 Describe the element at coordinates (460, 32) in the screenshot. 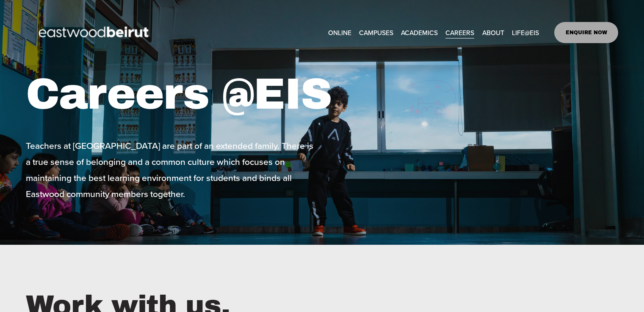

I see `a: CAREERS` at that location.